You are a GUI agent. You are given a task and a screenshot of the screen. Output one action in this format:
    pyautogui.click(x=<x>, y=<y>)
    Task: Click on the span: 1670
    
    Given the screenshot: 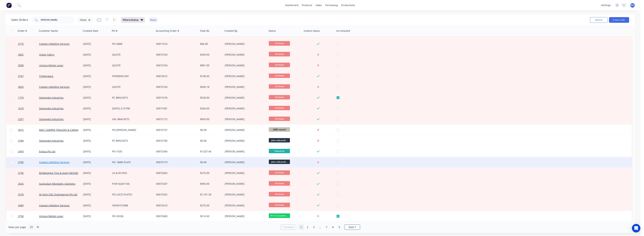 What is the action you would take?
    pyautogui.click(x=21, y=108)
    